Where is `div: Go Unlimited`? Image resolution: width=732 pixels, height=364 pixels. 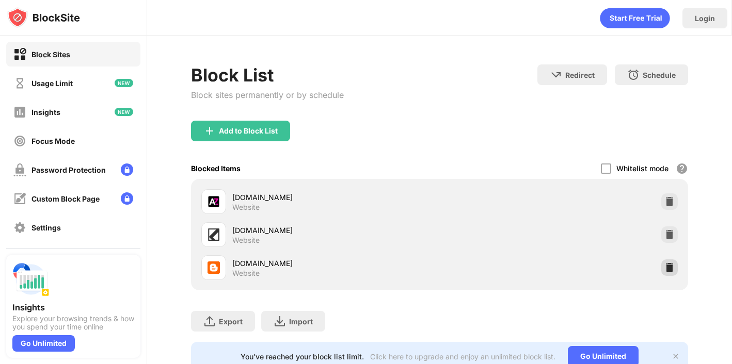 div: Go Unlimited is located at coordinates (43, 344).